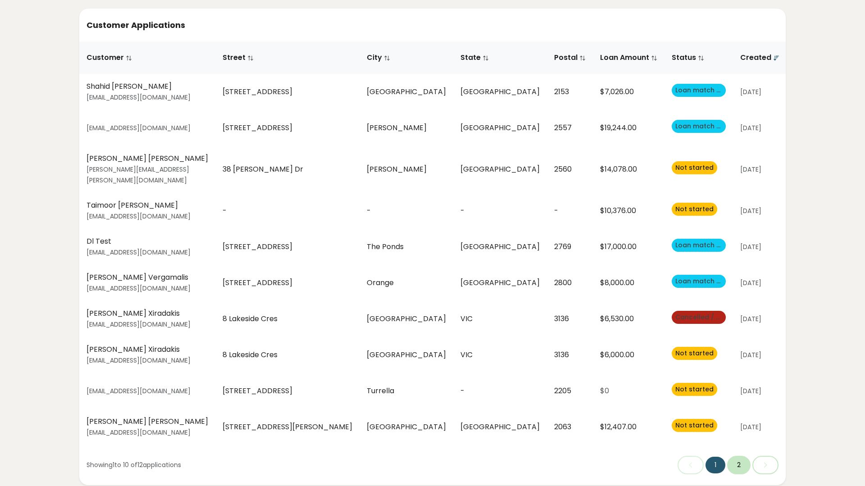 The height and width of the screenshot is (486, 865). I want to click on span: Loan Amount, so click(628, 57).